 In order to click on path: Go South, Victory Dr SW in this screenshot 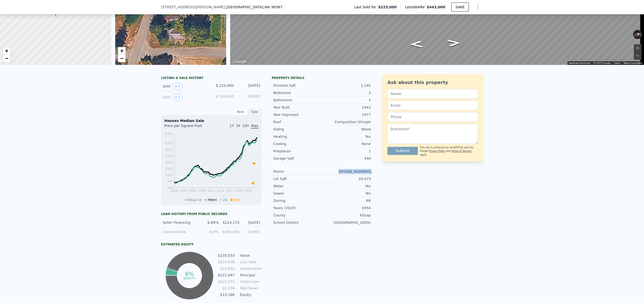, I will do `click(454, 43)`.